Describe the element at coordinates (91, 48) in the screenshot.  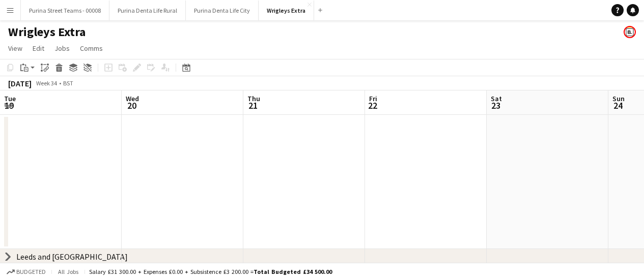
I see `span: Comms` at that location.